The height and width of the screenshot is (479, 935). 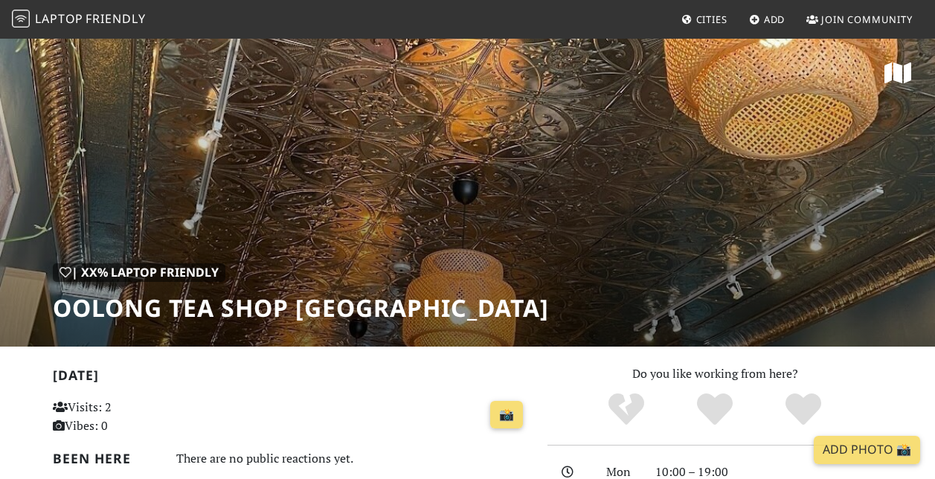 What do you see at coordinates (106, 458) in the screenshot?
I see `h2: Been here` at bounding box center [106, 458].